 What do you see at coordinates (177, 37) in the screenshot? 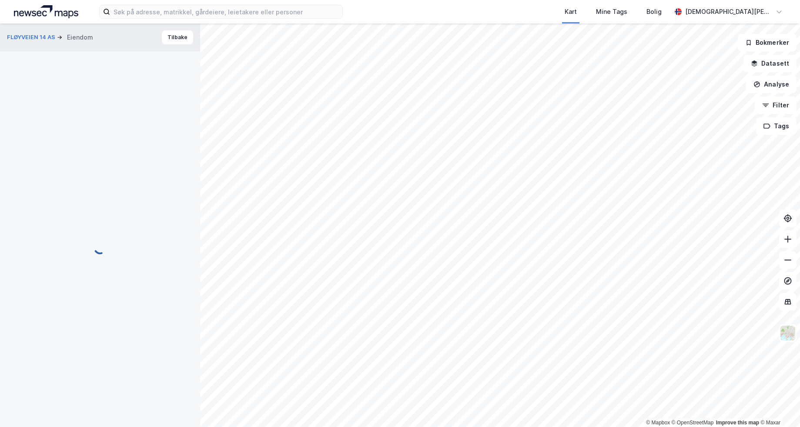
I see `button: Tilbake` at bounding box center [177, 37].